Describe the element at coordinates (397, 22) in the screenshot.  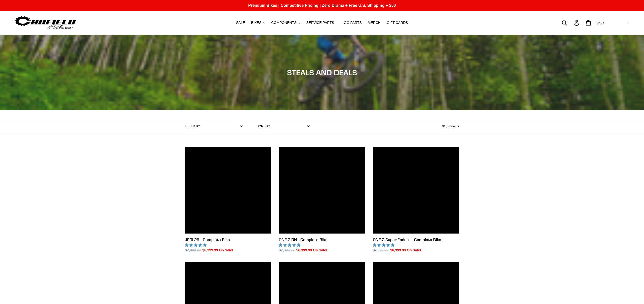
I see `a: GIFT CARDS` at that location.